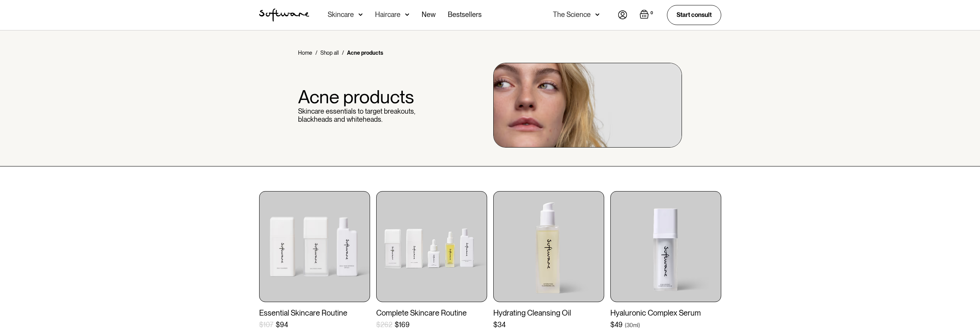 The width and height of the screenshot is (980, 331). I want to click on a: Start consult, so click(694, 14).